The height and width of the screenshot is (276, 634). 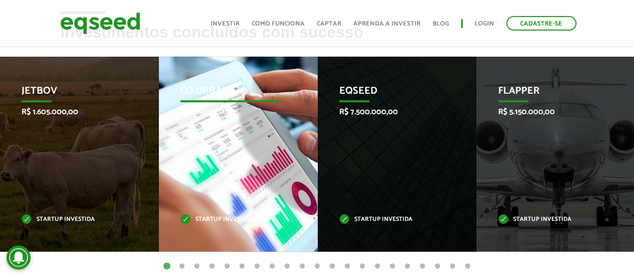 What do you see at coordinates (329, 24) in the screenshot?
I see `a: Captar` at bounding box center [329, 24].